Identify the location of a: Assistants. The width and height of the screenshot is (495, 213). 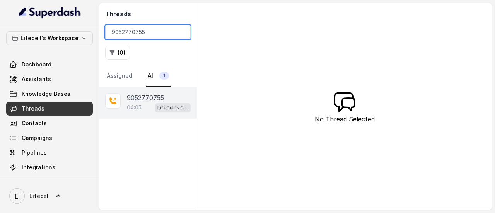
(50, 79).